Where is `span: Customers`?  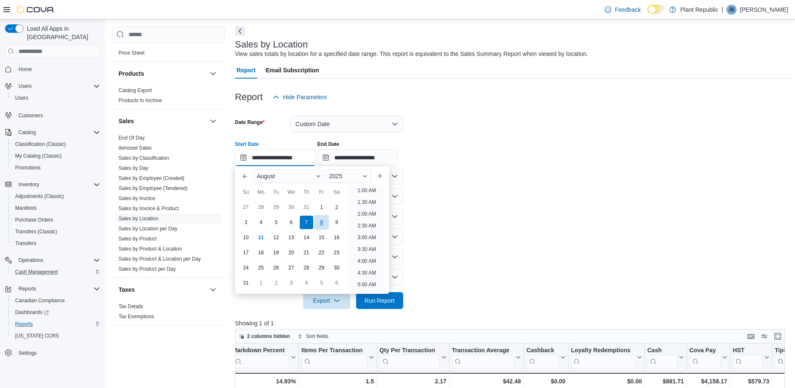
span: Customers is located at coordinates (31, 116).